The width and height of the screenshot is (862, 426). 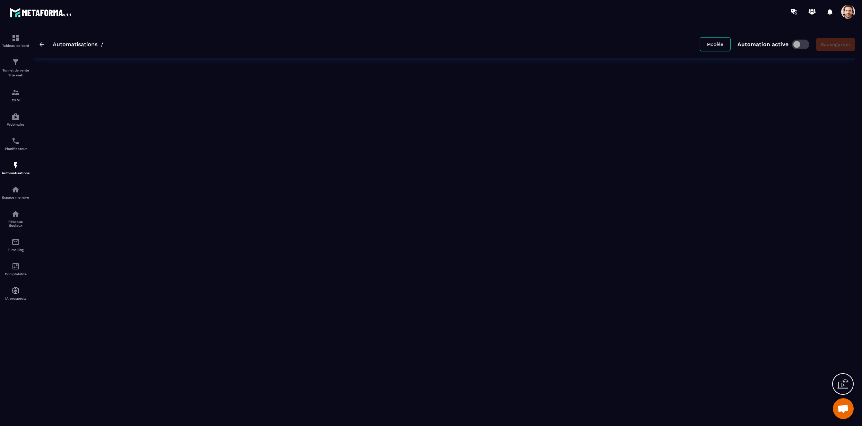 I want to click on p: Webinaire, so click(x=16, y=124).